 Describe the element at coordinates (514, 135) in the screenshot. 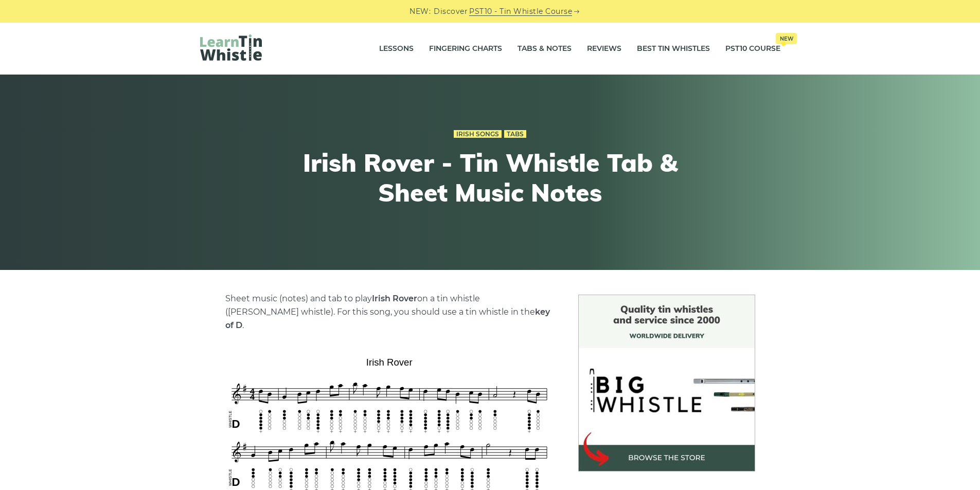

I see `a: Tabs` at that location.